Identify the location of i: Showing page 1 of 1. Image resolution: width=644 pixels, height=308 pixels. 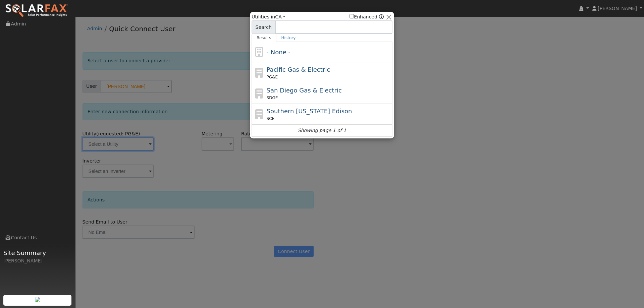
(322, 130).